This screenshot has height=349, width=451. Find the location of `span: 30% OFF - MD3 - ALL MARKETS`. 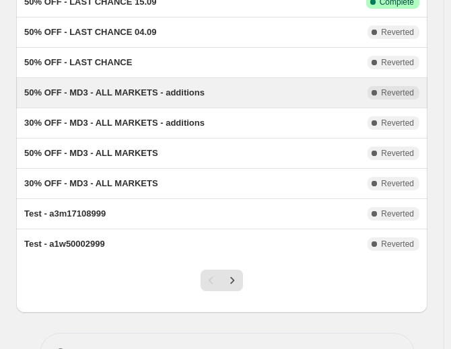

span: 30% OFF - MD3 - ALL MARKETS is located at coordinates (91, 183).